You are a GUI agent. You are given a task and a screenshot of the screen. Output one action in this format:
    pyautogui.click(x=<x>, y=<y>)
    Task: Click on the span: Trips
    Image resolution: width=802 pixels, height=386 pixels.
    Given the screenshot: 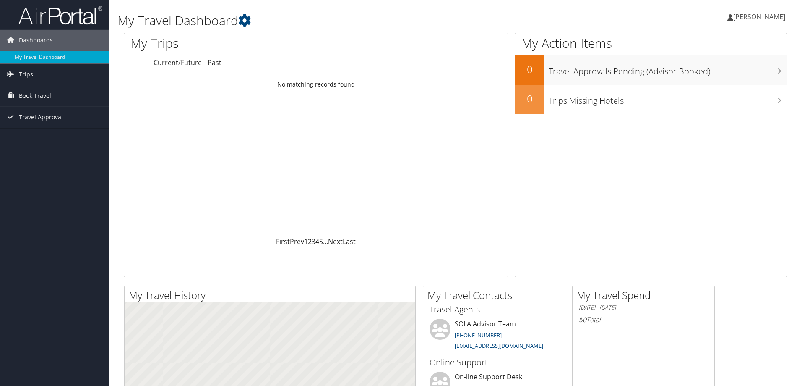 What is the action you would take?
    pyautogui.click(x=26, y=74)
    